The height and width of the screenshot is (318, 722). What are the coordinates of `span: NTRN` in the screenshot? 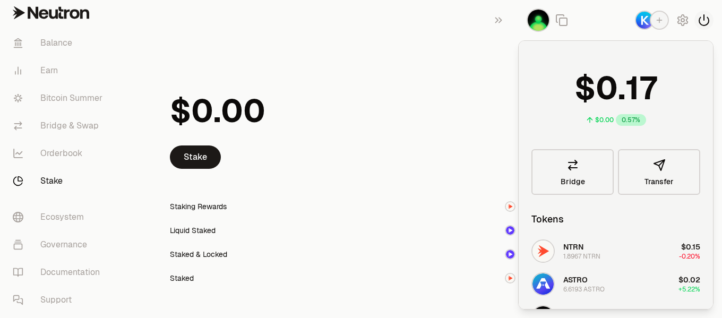 It's located at (573, 247).